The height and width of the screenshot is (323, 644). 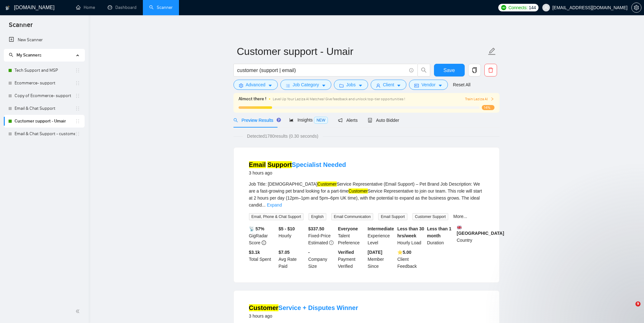 What do you see at coordinates (44, 40) in the screenshot?
I see `li: New Scanner` at bounding box center [44, 40].